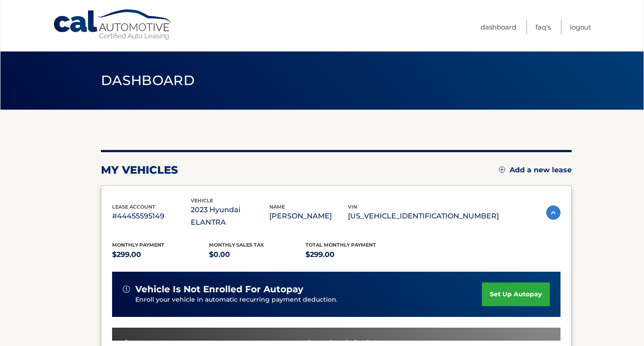 This screenshot has height=346, width=644. Describe the element at coordinates (138, 244) in the screenshot. I see `span: Monthly Payment` at that location.